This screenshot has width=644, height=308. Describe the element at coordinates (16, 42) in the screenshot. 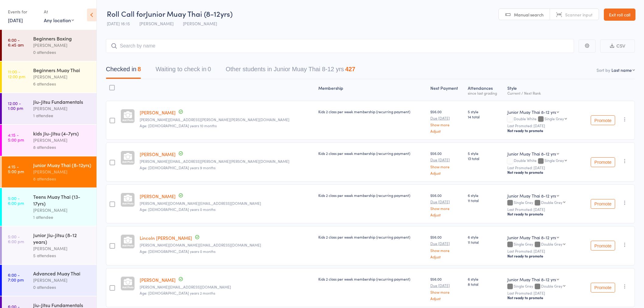

I see `time: 6:00 - 6:45 am` at that location.